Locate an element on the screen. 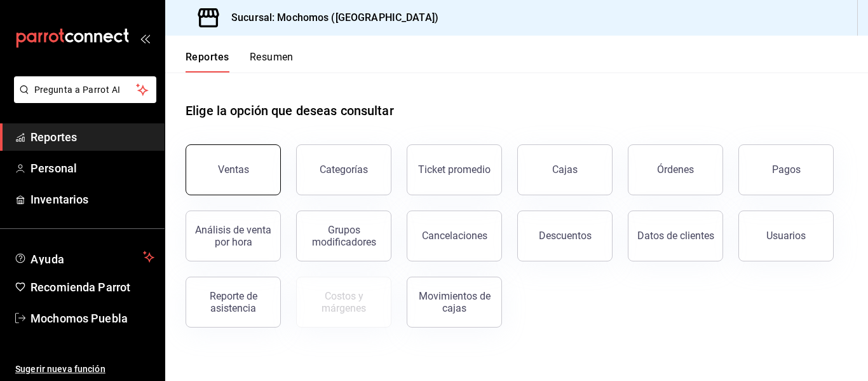 This screenshot has width=868, height=381. button: Categorías is located at coordinates (344, 170).